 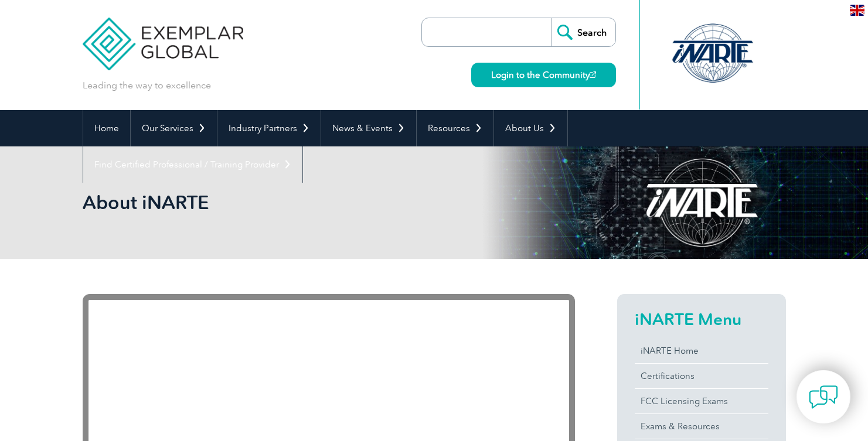 I want to click on h2: iNARTE Menu, so click(x=701, y=319).